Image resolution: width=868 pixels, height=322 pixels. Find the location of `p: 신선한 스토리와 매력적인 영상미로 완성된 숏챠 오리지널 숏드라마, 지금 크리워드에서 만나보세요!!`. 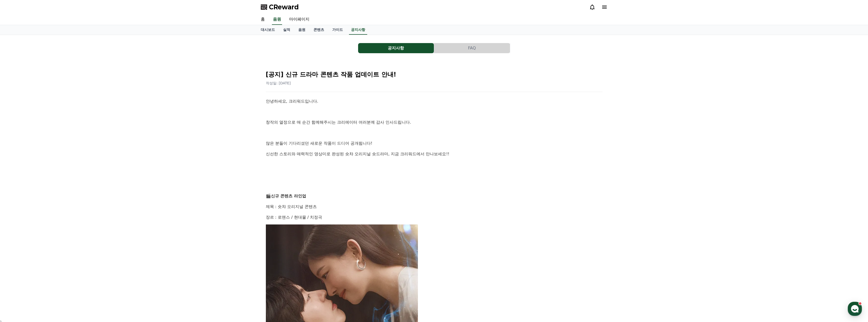

p: 신선한 스토리와 매력적인 영상미로 완성된 숏챠 오리지널 숏드라마, 지금 크리워드에서 만나보세요!! is located at coordinates (434, 154).